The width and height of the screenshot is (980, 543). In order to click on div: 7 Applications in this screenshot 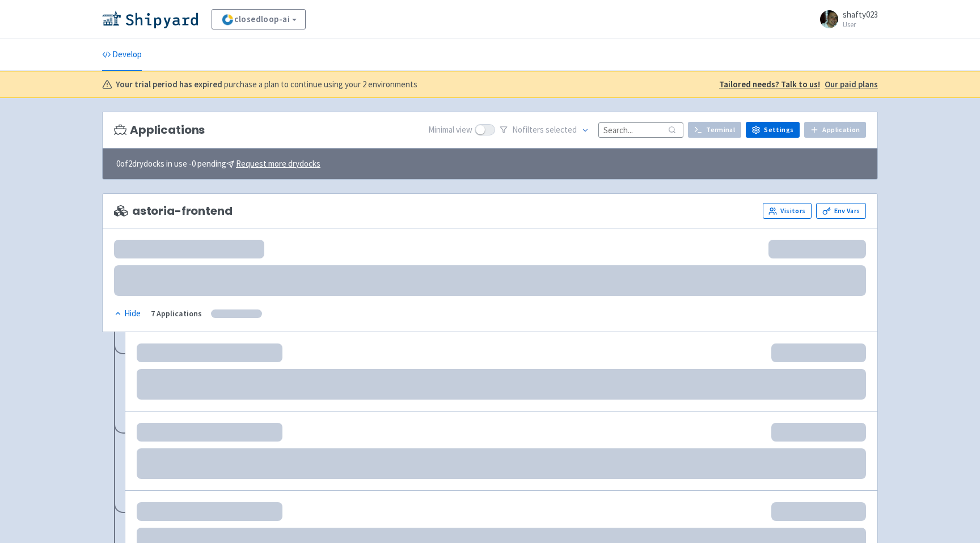, I will do `click(177, 314)`.